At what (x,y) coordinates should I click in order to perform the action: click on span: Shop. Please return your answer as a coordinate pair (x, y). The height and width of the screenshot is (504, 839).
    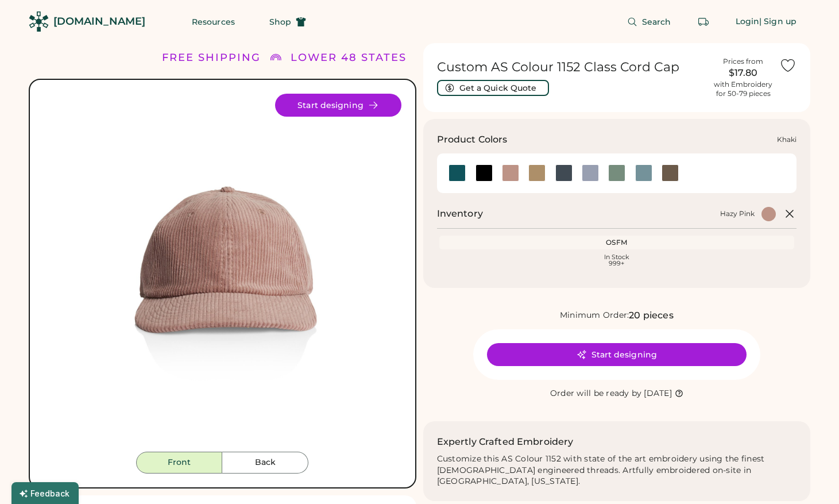
    Looking at the image, I should click on (280, 22).